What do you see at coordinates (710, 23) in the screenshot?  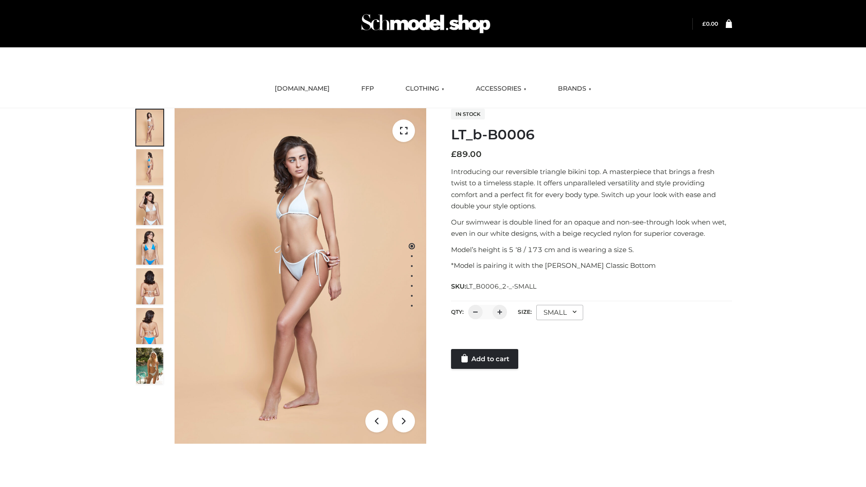 I see `bdi: 0.00` at bounding box center [710, 23].